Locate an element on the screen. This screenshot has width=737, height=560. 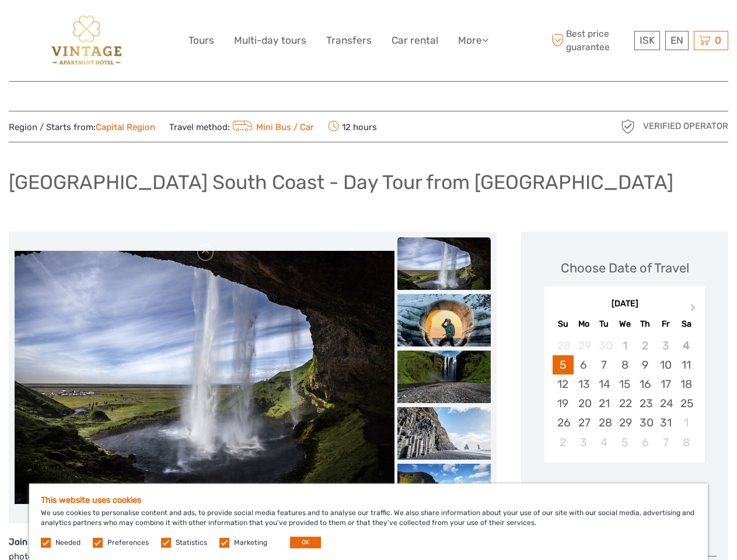
img: 65735c31046a4a90aa9ead88a3223c82_slider_thumbnail.jpg is located at coordinates (444, 264).